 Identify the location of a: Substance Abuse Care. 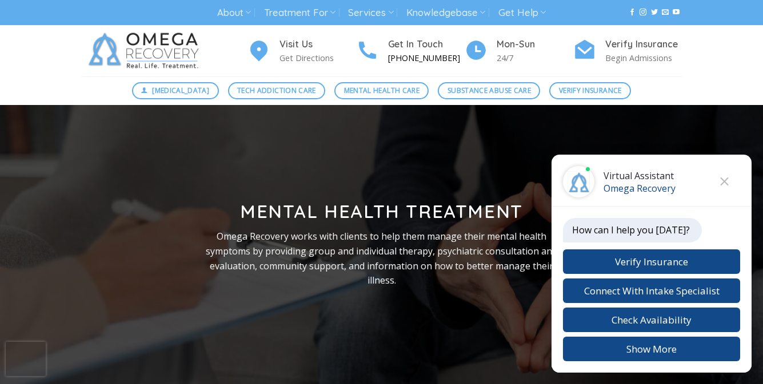
(488, 91).